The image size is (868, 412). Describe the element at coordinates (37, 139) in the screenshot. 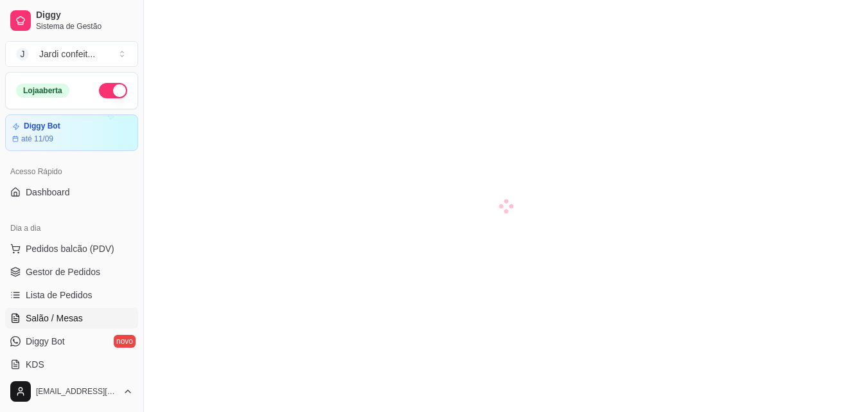

I see `article: até 11/09` at that location.